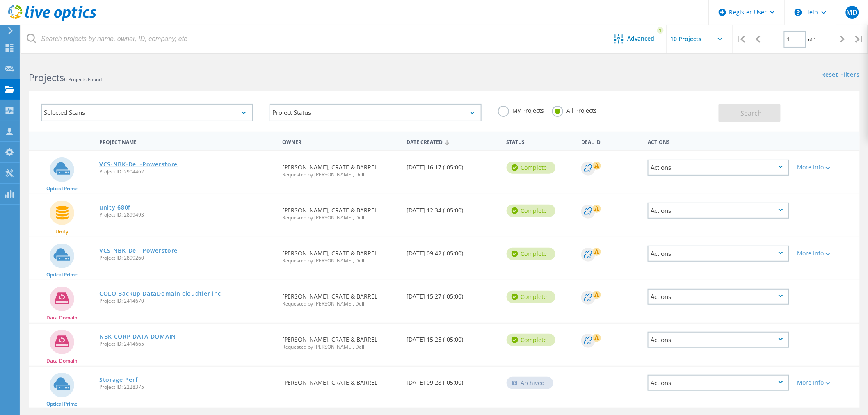  Describe the element at coordinates (186, 344) in the screenshot. I see `span: Project ID: 2414665` at that location.